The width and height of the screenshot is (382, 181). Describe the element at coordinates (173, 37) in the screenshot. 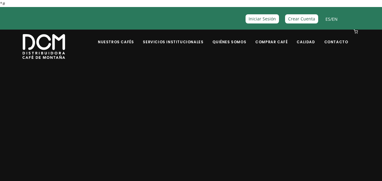

I see `a: Servicios Institucionales` at that location.